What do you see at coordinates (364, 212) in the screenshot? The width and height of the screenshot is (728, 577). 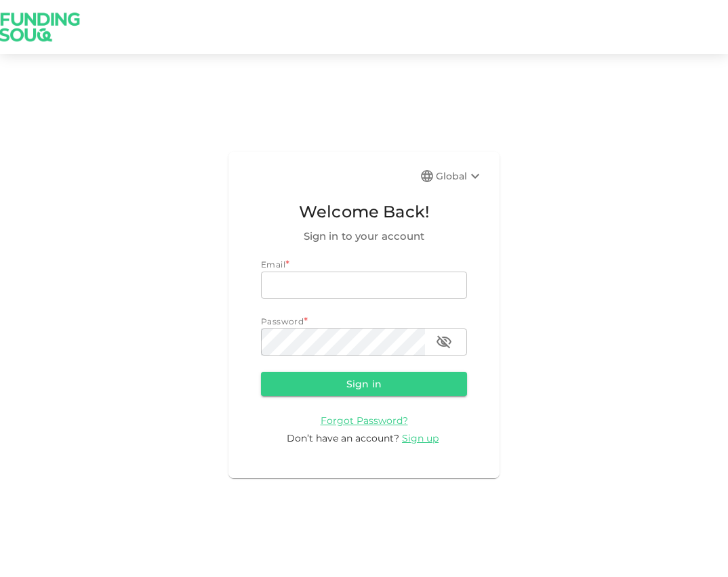 I see `span: Welcome Back!` at bounding box center [364, 212].